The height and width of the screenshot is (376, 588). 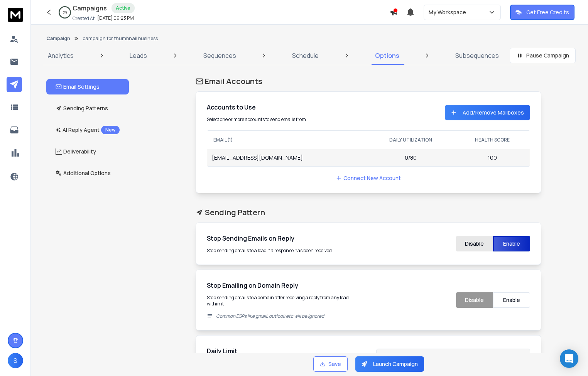 I want to click on button: Get Free Credits, so click(x=542, y=12).